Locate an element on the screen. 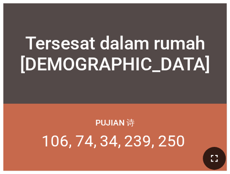 The height and width of the screenshot is (174, 230). li: 106 is located at coordinates (56, 141).